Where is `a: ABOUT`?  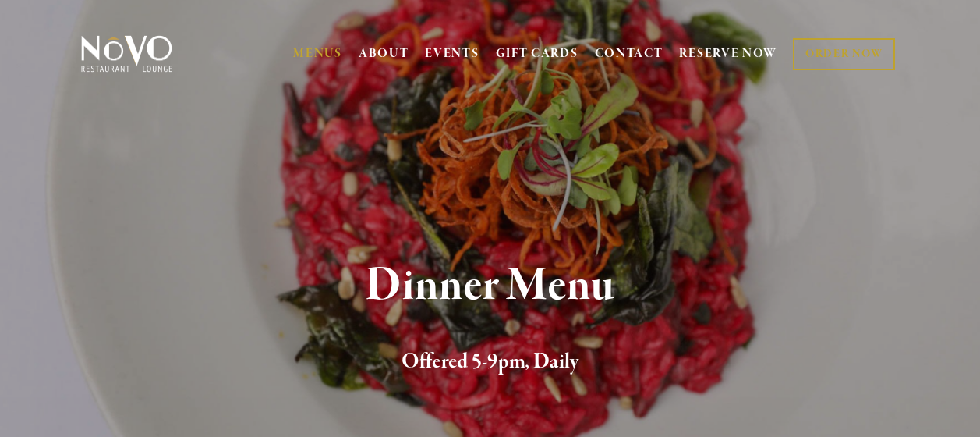
a: ABOUT is located at coordinates (384, 54).